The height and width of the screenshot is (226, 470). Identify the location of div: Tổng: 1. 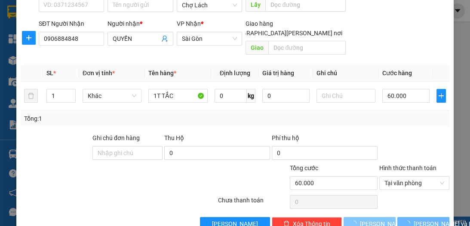
(103, 119).